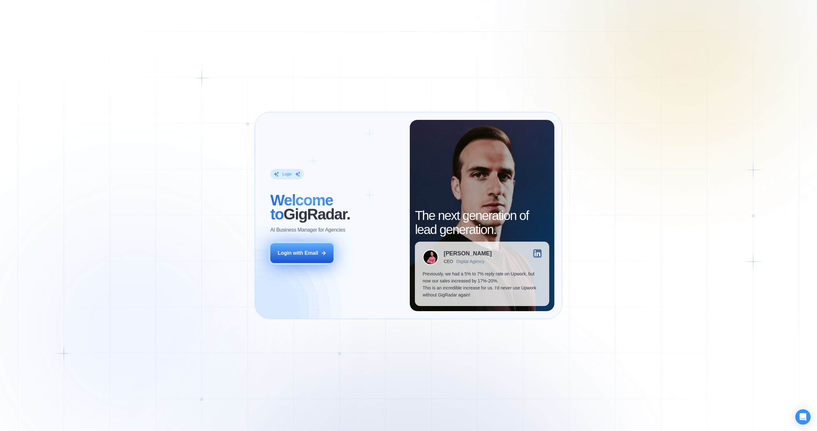 The width and height of the screenshot is (817, 431). What do you see at coordinates (301, 207) in the screenshot?
I see `span: Welcome to` at bounding box center [301, 207].